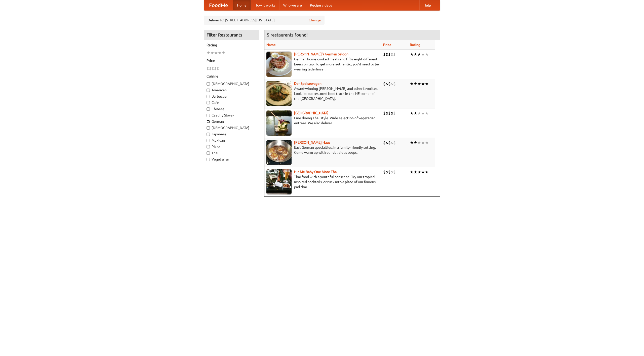 The image size is (644, 356). Describe the element at coordinates (208, 141) in the screenshot. I see `input: Mexican` at that location.